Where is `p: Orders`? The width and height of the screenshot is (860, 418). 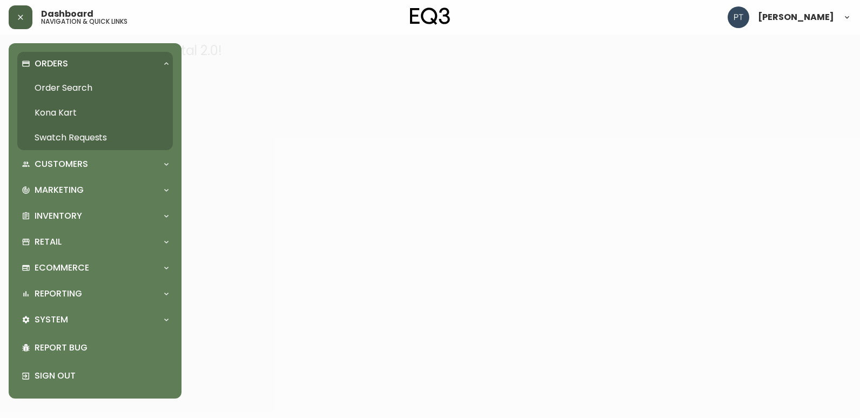
p: Orders is located at coordinates (51, 64).